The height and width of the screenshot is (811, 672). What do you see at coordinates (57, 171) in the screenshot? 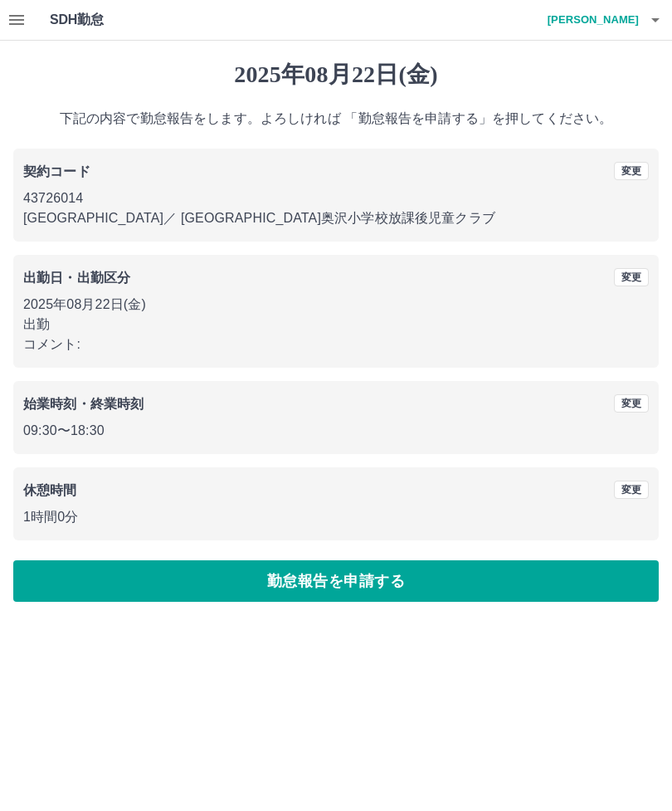
I see `b: 契約コード` at bounding box center [57, 171].